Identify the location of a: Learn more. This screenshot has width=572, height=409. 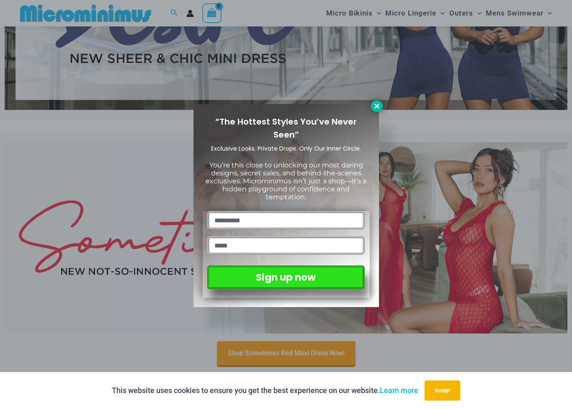
(399, 390).